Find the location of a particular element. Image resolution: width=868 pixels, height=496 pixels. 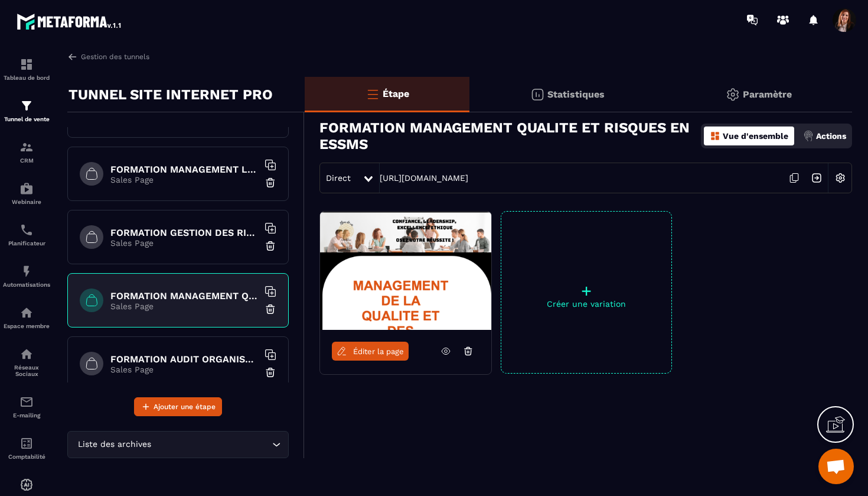

a: social-networksocial-networkRéseaux Sociaux is located at coordinates (27, 362).